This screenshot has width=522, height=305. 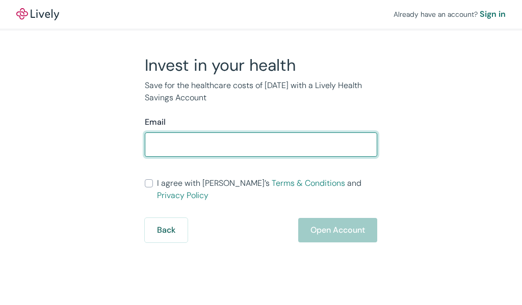 What do you see at coordinates (38, 14) in the screenshot?
I see `img: Lively` at bounding box center [38, 14].